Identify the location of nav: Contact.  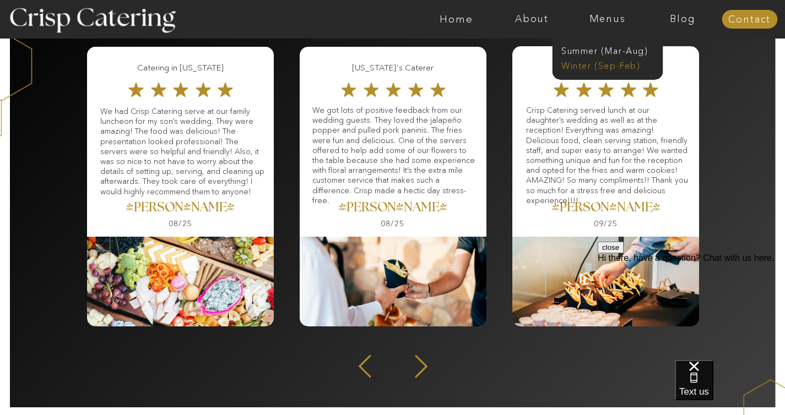
(749, 20).